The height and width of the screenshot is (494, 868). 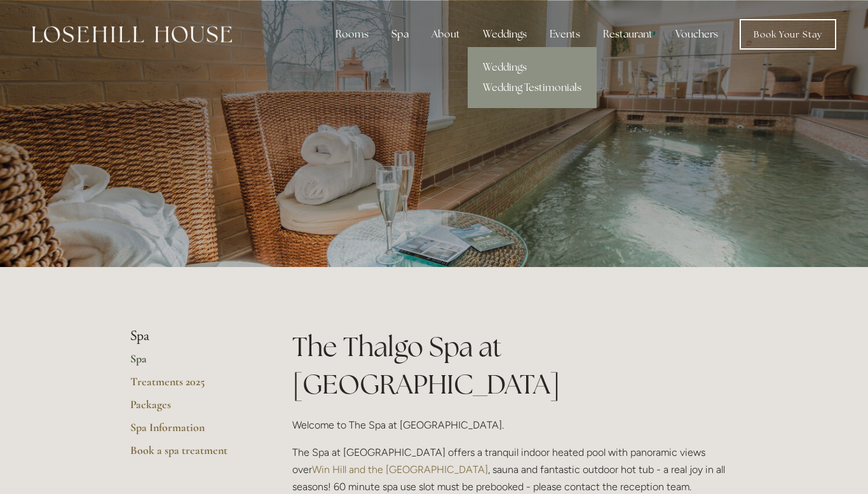 I want to click on a: Packages, so click(x=191, y=409).